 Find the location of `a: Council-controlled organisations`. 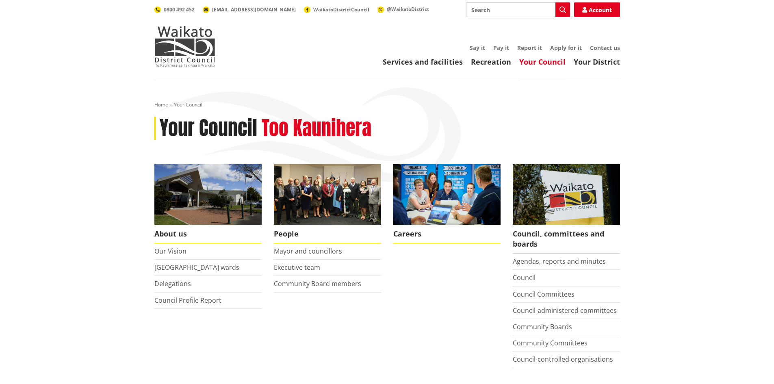

a: Council-controlled organisations is located at coordinates (562, 359).